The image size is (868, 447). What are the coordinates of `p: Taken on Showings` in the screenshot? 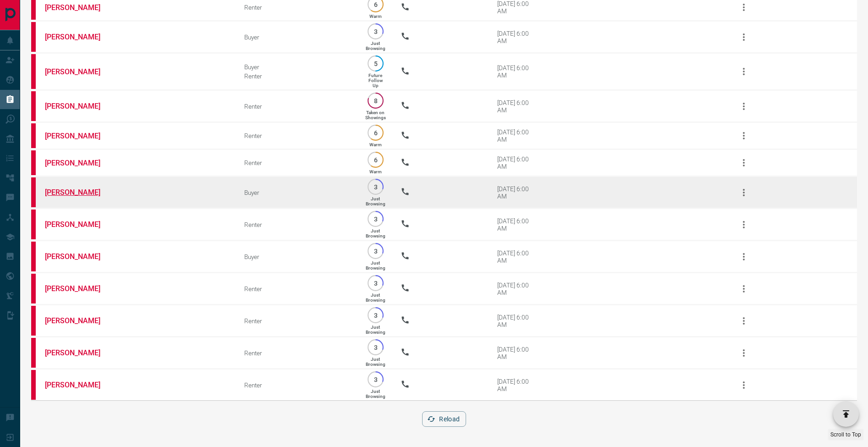 It's located at (375, 115).